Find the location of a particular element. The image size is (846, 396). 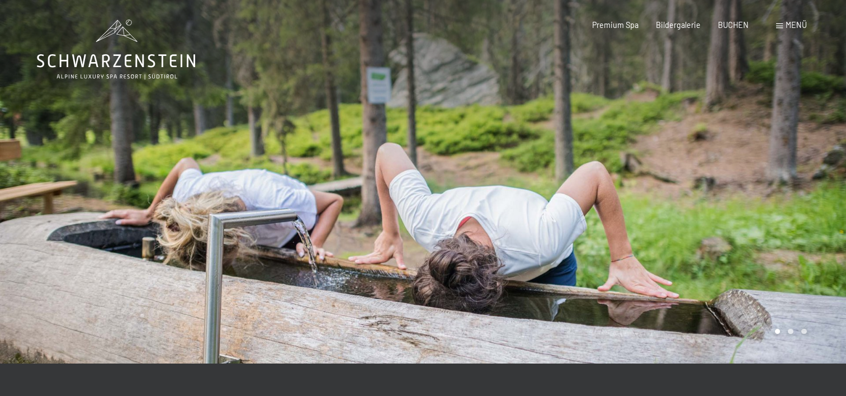

a: Bildergalerie is located at coordinates (678, 25).